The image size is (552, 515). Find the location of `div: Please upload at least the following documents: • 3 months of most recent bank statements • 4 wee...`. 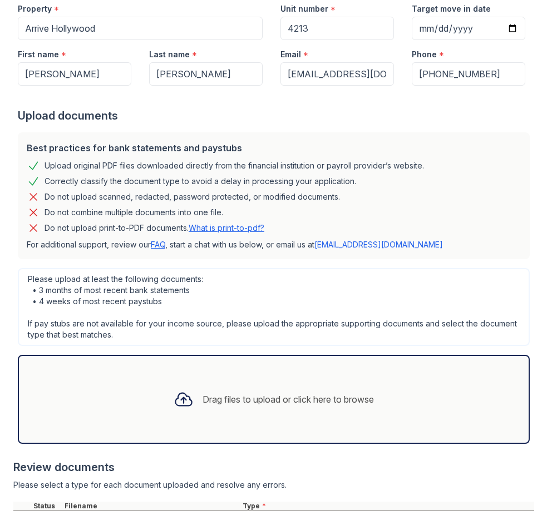

div: Please upload at least the following documents: • 3 months of most recent bank statements • 4 wee... is located at coordinates (274, 307).